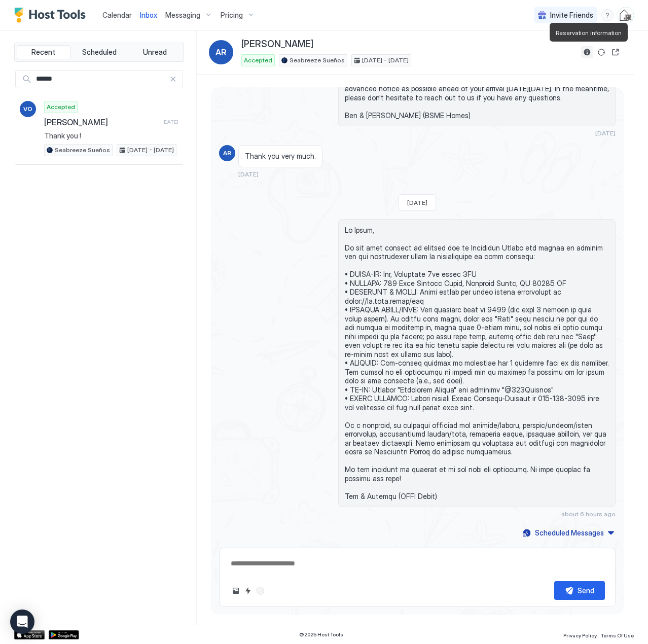 The width and height of the screenshot is (648, 644). Describe the element at coordinates (588, 514) in the screenshot. I see `span: about 6 hours ago` at that location.